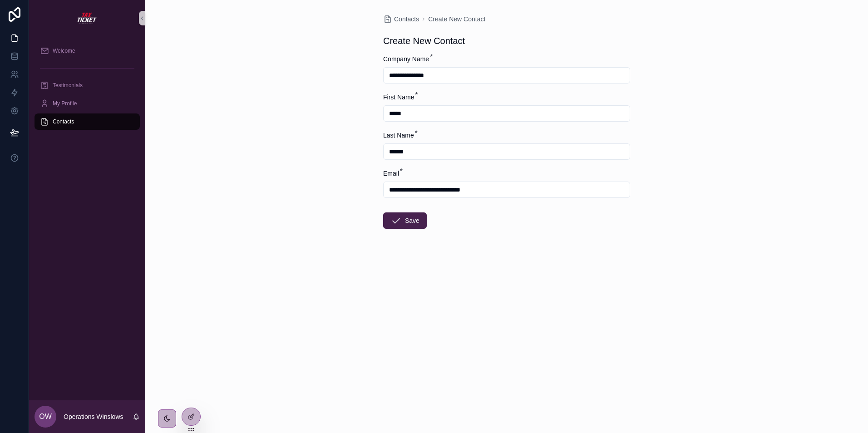 This screenshot has height=433, width=868. What do you see at coordinates (405, 220) in the screenshot?
I see `button: Save` at bounding box center [405, 220].